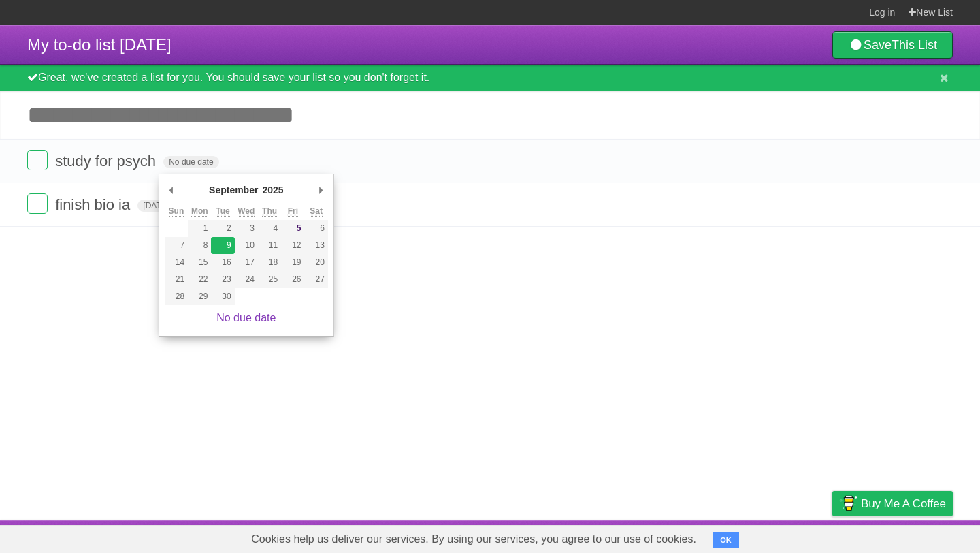  Describe the element at coordinates (191, 162) in the screenshot. I see `span: No due date` at that location.